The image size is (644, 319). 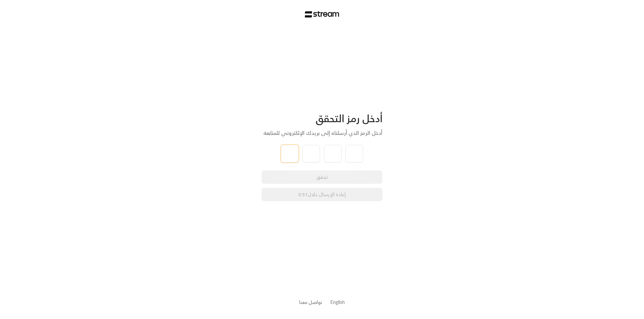 What do you see at coordinates (322, 119) in the screenshot?
I see `div: أدخل رمز التحقق` at bounding box center [322, 119].